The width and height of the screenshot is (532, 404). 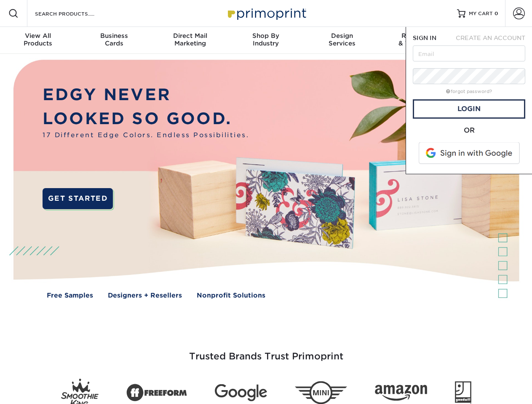 I want to click on img: Amazon, so click(x=401, y=393).